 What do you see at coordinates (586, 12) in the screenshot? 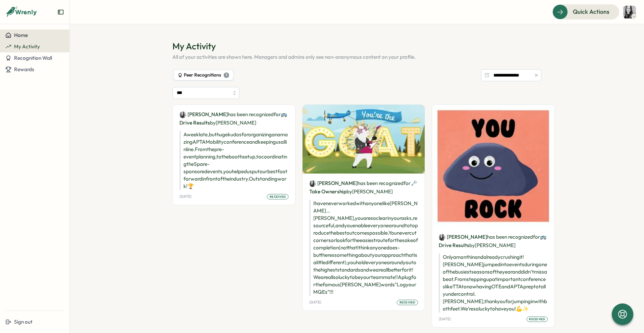
I see `button: Quick Actions` at bounding box center [586, 12].